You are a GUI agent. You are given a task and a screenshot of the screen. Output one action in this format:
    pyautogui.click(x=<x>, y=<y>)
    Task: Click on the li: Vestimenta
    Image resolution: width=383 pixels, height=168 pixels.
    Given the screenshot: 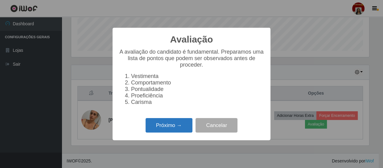 What is the action you would take?
    pyautogui.click(x=198, y=76)
    